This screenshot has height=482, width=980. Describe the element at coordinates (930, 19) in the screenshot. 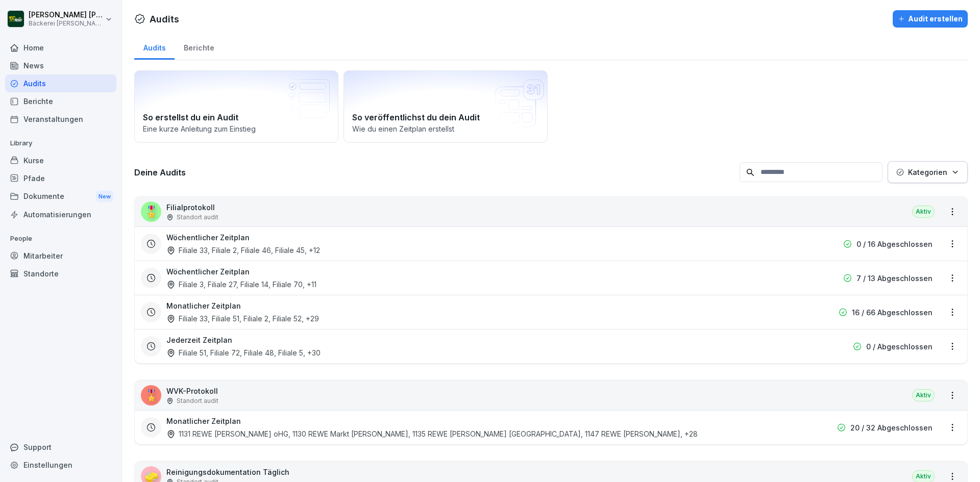

I see `button: Audit erstellen` at that location.